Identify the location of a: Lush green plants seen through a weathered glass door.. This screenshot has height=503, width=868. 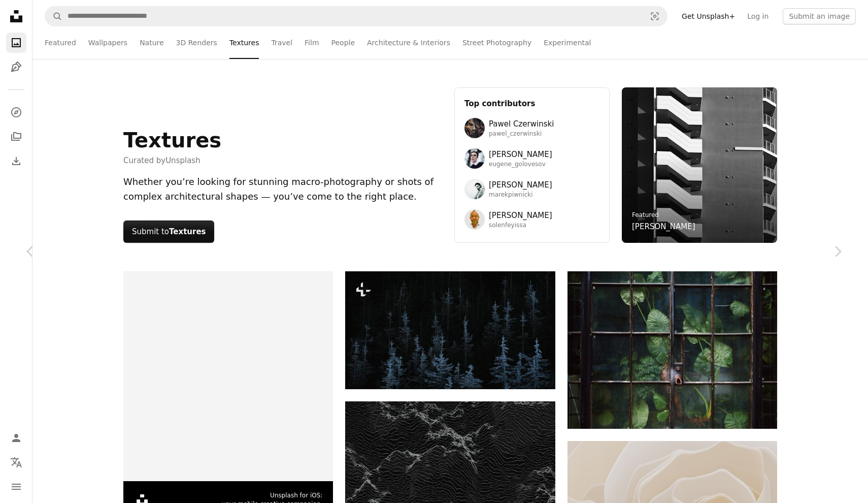
(672, 350).